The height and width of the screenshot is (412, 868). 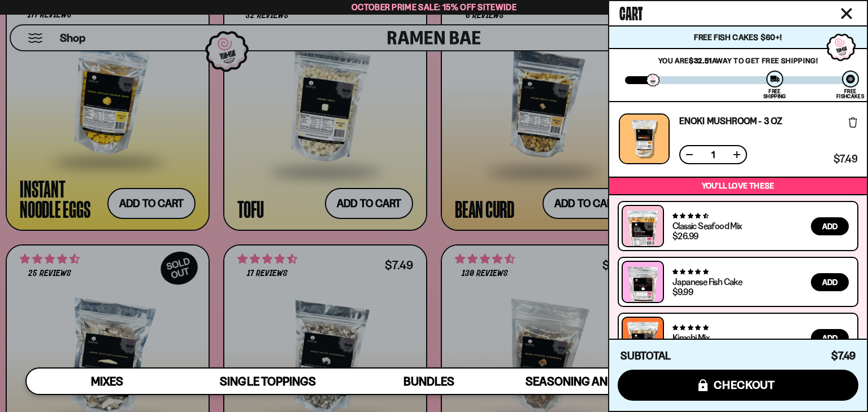 I want to click on span: October Prime Sale: 15% off Sitewide, so click(x=434, y=7).